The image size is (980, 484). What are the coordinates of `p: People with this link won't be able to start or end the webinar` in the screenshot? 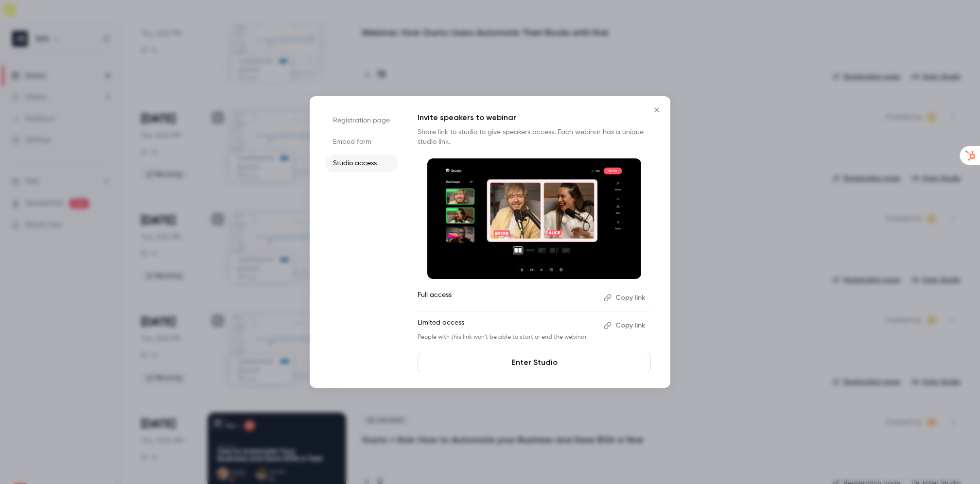 It's located at (507, 337).